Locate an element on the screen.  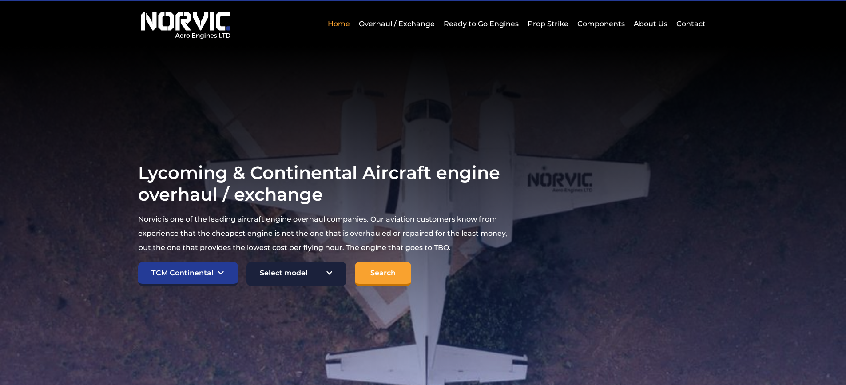
a: About Us is located at coordinates (650, 24).